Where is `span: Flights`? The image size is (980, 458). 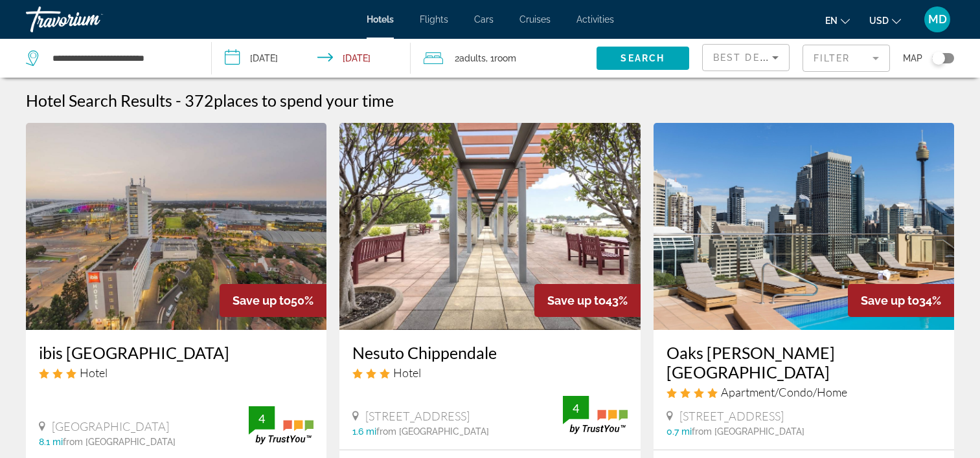
span: Flights is located at coordinates (434, 19).